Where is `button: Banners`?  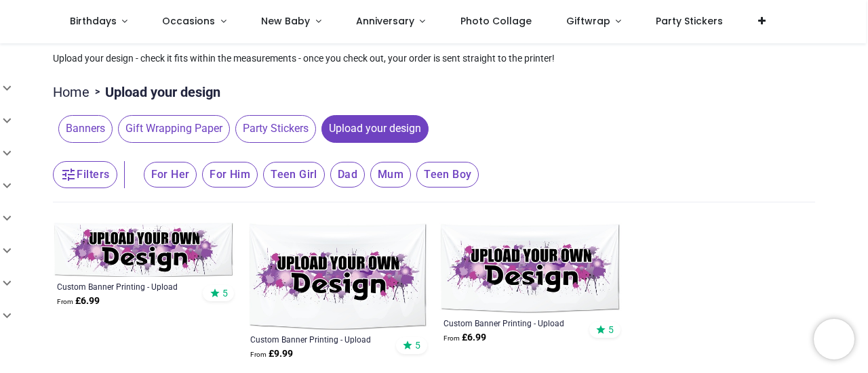 button: Banners is located at coordinates (83, 128).